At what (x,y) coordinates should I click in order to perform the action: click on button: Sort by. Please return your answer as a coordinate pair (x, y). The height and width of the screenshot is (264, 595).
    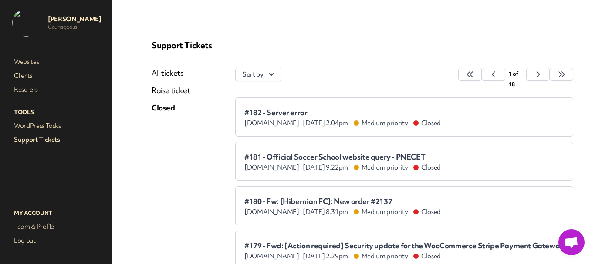
    Looking at the image, I should click on (258, 74).